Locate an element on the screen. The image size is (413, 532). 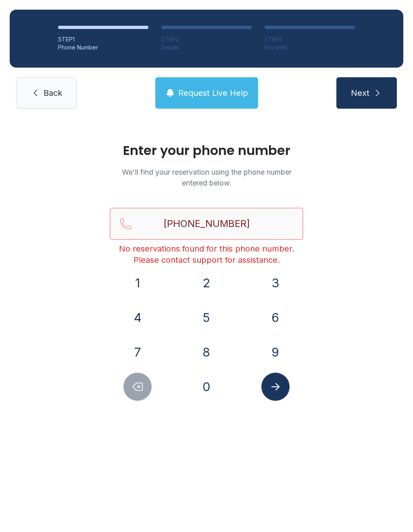
button: 2 is located at coordinates (206, 283).